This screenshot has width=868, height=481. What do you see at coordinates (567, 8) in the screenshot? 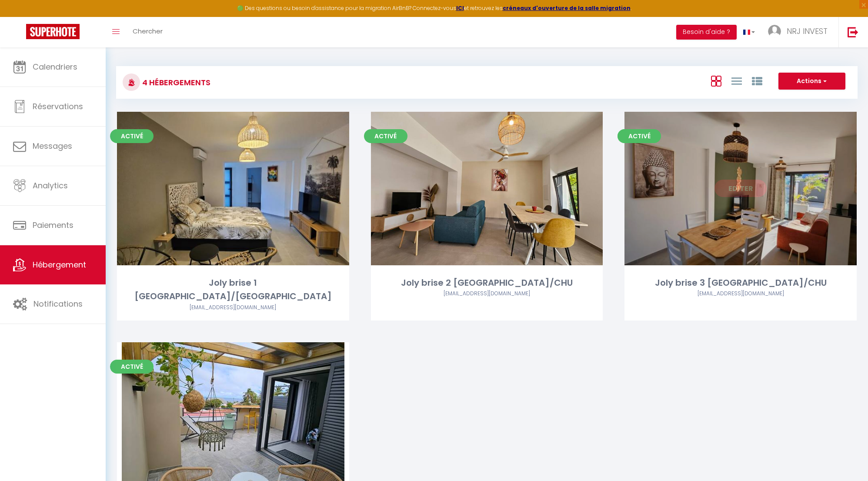
I see `strong: créneaux d'ouverture de la salle migration` at bounding box center [567, 8].